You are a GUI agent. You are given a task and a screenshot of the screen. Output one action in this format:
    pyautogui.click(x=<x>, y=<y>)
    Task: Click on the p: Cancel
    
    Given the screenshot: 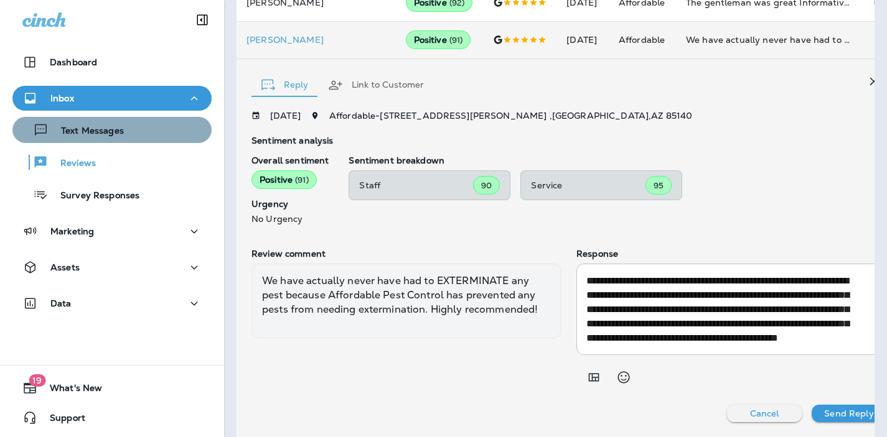 What is the action you would take?
    pyautogui.click(x=764, y=414)
    